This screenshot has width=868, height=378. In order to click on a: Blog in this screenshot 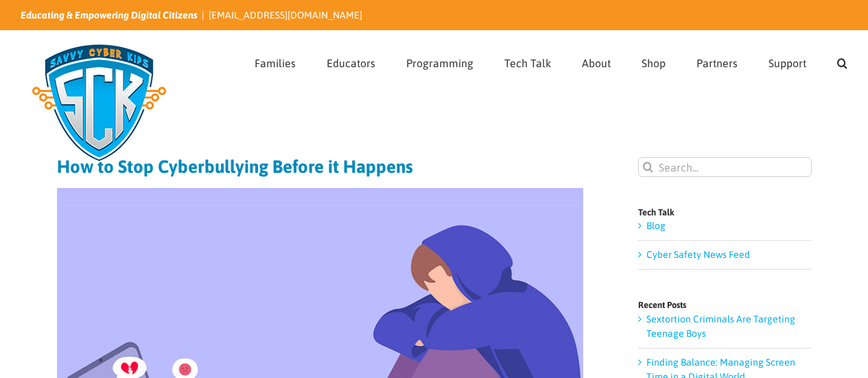, I will do `click(656, 226)`.